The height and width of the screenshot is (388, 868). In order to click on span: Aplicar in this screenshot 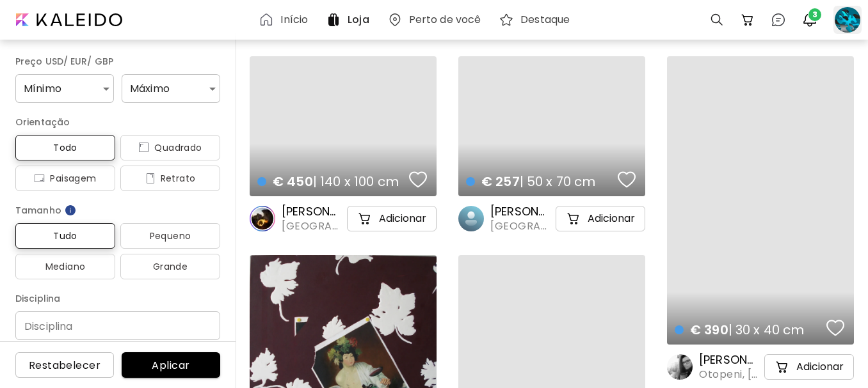, I will do `click(171, 365)`.